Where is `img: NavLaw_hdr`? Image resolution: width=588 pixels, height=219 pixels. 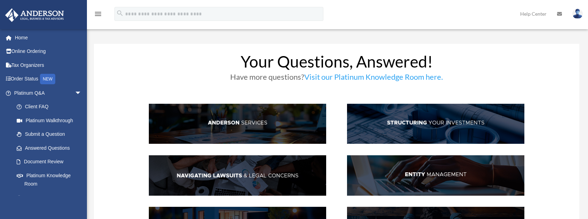 img: NavLaw_hdr is located at coordinates (237, 175).